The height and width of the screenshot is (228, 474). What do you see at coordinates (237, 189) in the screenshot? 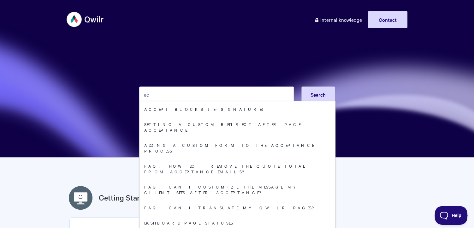
I see `a: FAQ: Can I customize the message my client sees after acceptance?` at bounding box center [237, 189].